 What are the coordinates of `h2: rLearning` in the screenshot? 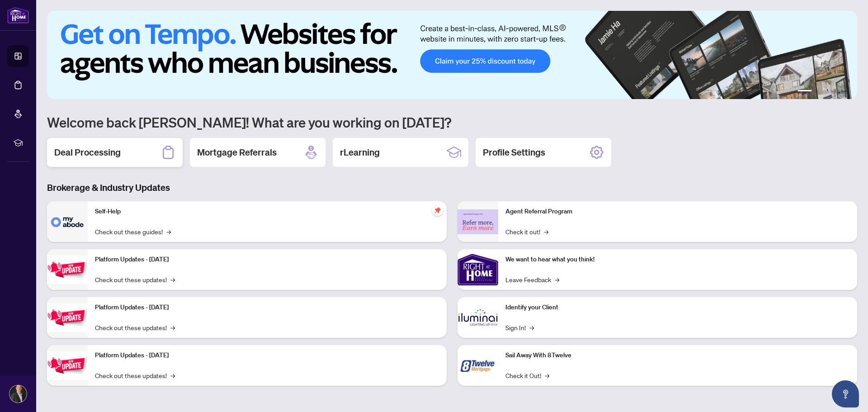 It's located at (360, 152).